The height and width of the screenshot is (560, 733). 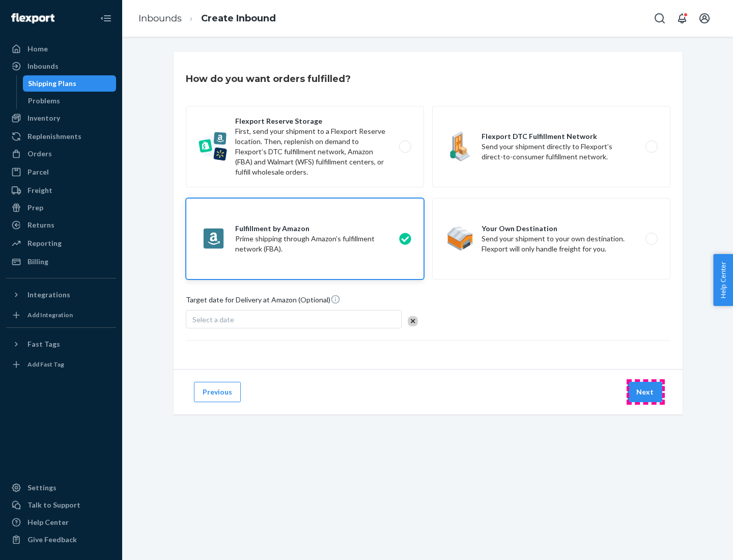 What do you see at coordinates (46, 364) in the screenshot?
I see `div: Add Fast Tag` at bounding box center [46, 364].